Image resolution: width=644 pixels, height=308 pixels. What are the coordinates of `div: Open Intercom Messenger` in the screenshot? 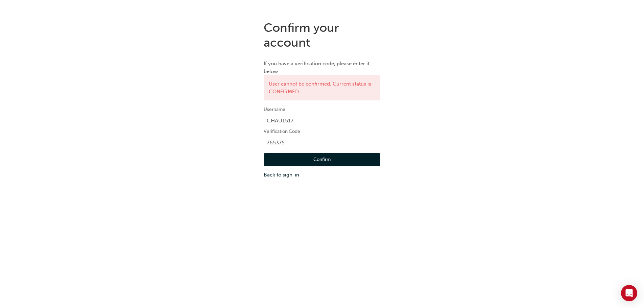 It's located at (629, 293).